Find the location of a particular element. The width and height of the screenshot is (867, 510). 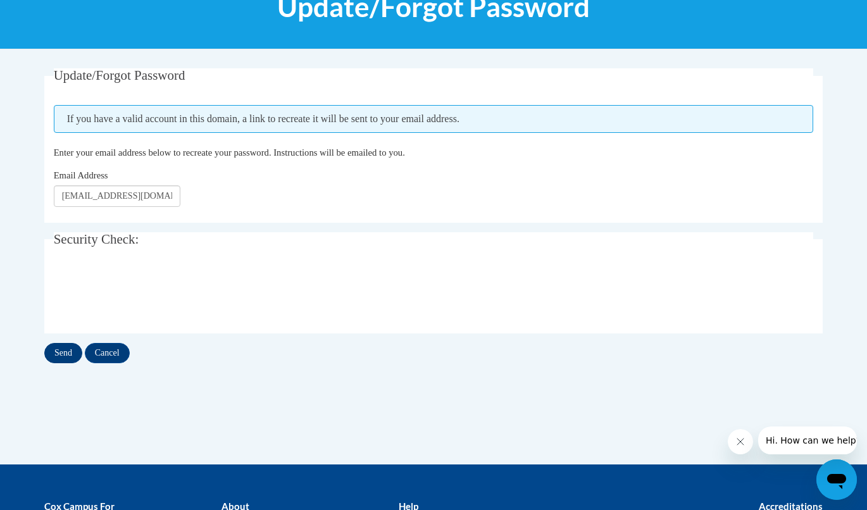

span: Hi. How can we help? is located at coordinates (55, 14).